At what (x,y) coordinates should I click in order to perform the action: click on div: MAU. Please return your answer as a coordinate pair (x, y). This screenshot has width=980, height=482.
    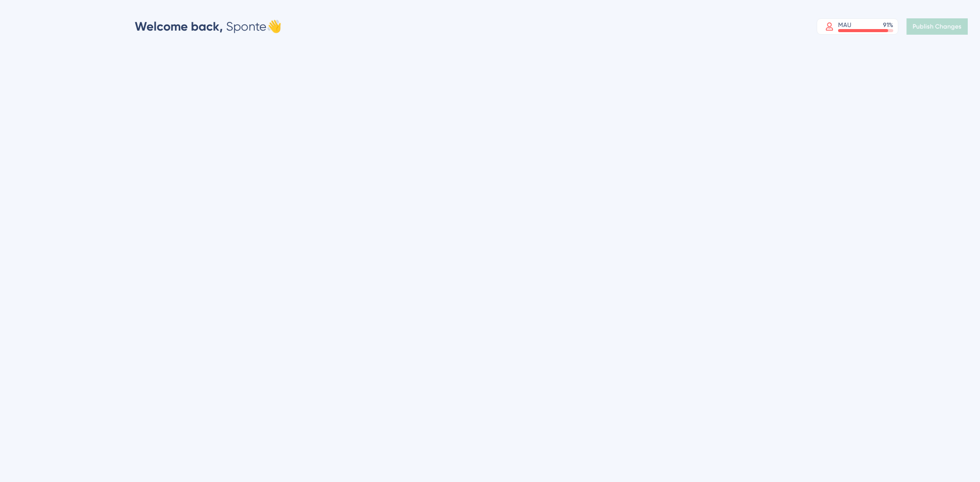
    Looking at the image, I should click on (845, 25).